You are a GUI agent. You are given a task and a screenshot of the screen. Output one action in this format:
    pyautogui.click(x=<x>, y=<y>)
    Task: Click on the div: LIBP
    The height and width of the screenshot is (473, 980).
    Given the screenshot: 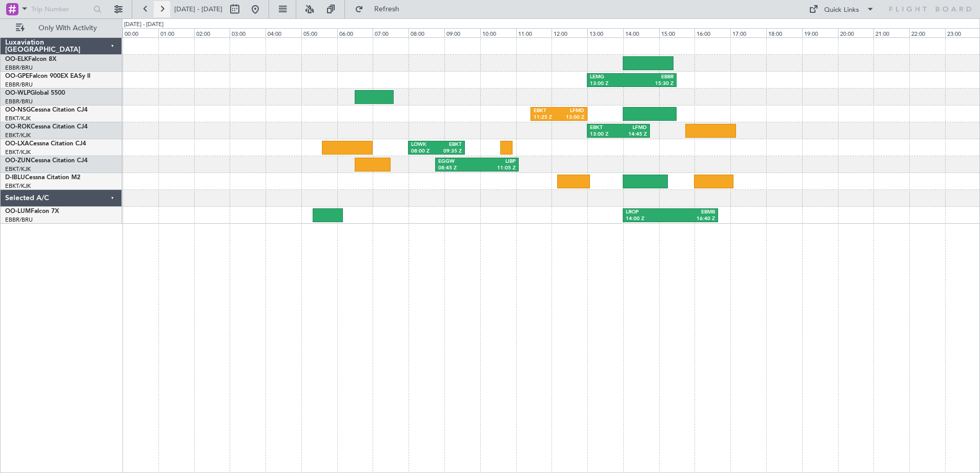 What is the action you would take?
    pyautogui.click(x=496, y=162)
    